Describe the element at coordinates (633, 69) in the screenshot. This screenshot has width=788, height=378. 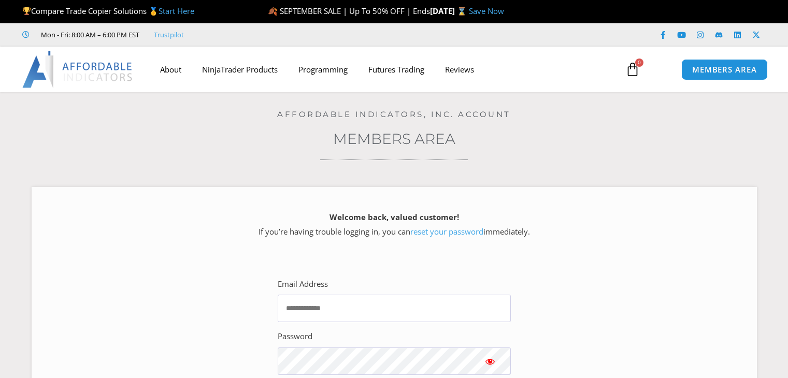
I see `a: 0` at that location.